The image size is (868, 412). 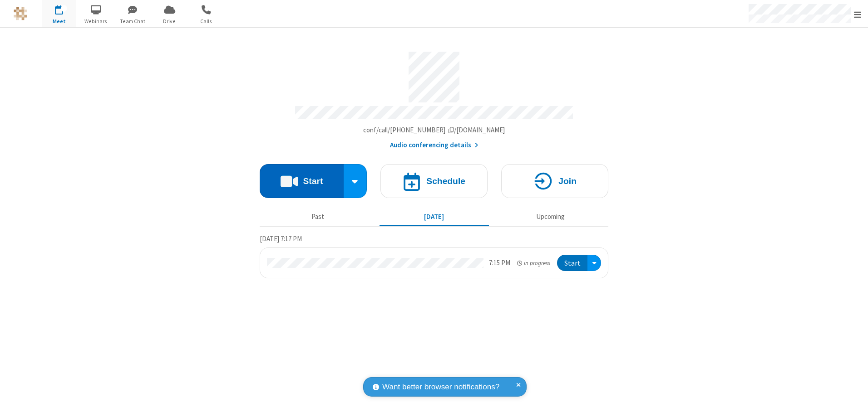 I want to click on button: Schedule, so click(x=434, y=181).